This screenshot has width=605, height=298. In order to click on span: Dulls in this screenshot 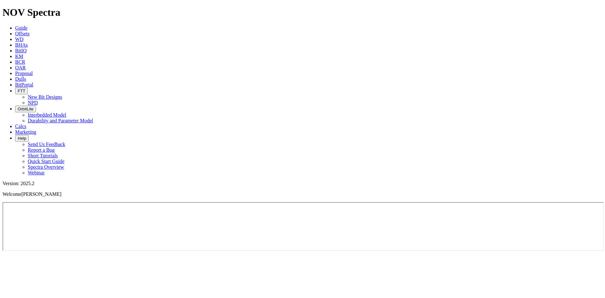, I will do `click(20, 79)`.